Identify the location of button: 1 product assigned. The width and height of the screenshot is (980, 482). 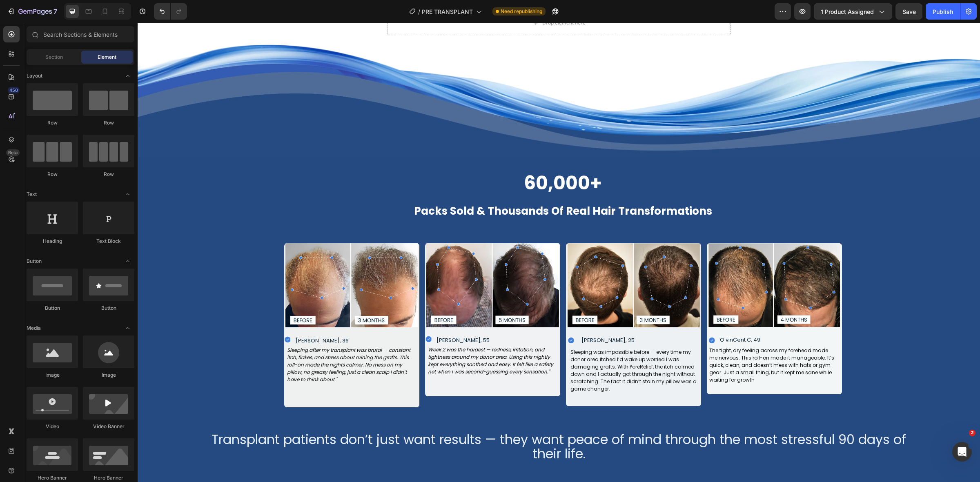
(853, 11).